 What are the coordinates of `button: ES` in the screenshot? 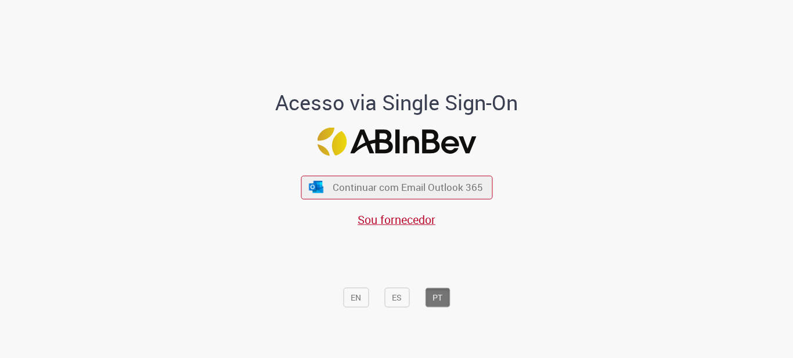 It's located at (397, 298).